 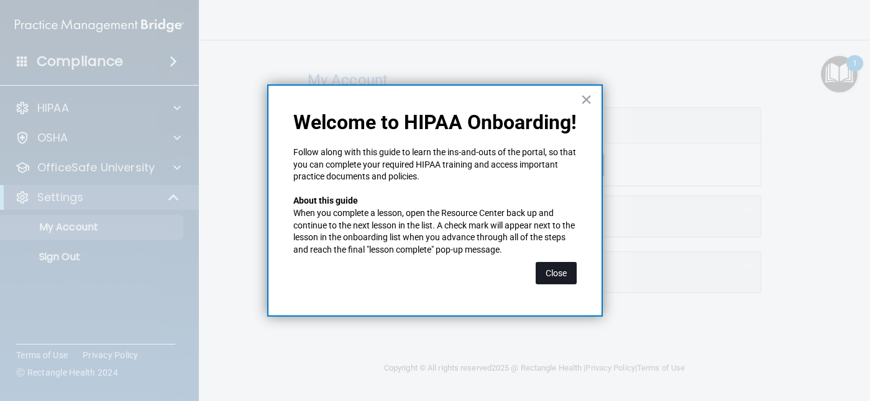 What do you see at coordinates (435, 232) in the screenshot?
I see `p: When you complete a lesson, open the Resource Center back up and continue to the next lesson in t...` at bounding box center [435, 232].